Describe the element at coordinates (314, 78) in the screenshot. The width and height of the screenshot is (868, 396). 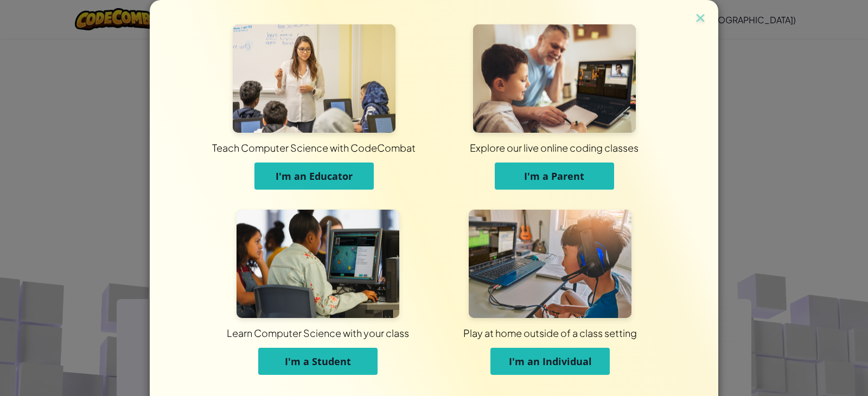
I see `img: For Educators` at that location.